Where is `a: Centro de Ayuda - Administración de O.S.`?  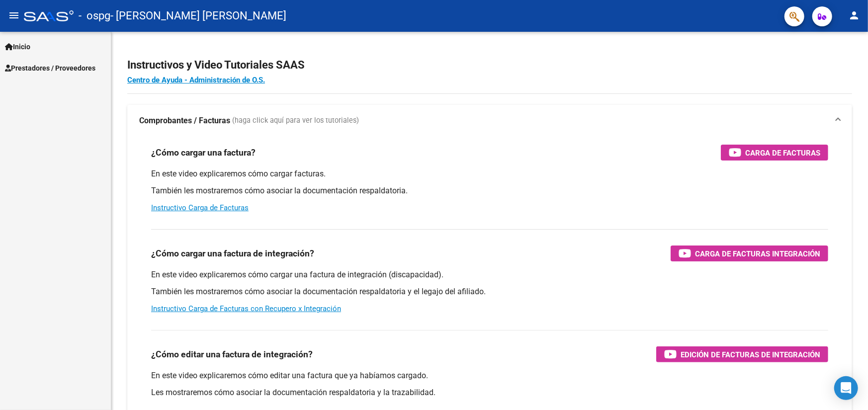
a: Centro de Ayuda - Administración de O.S. is located at coordinates (196, 80).